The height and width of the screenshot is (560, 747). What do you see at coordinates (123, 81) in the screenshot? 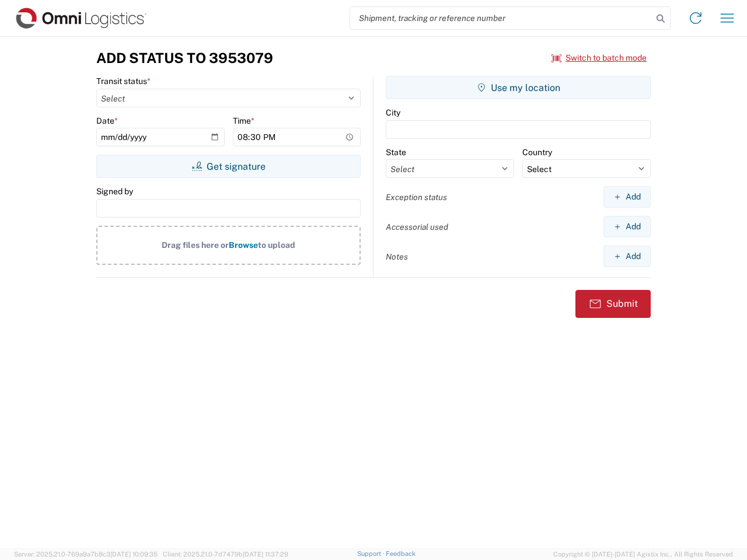
I see `label: Transit status` at bounding box center [123, 81].